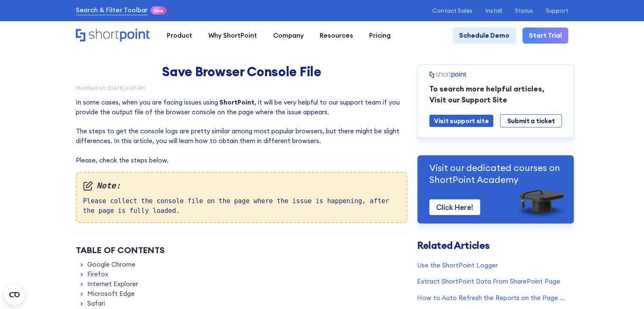 The image size is (644, 309). What do you see at coordinates (493, 246) in the screenshot?
I see `h3: Related Articles` at bounding box center [493, 246].